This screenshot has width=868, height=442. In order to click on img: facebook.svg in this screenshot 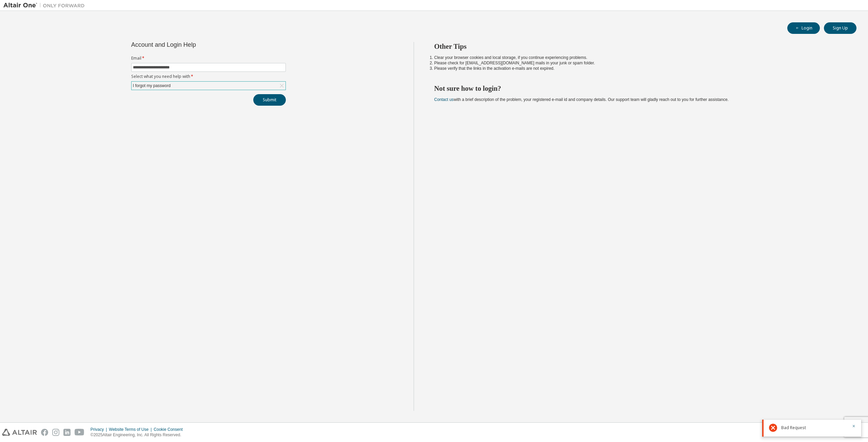, I will do `click(45, 432)`.